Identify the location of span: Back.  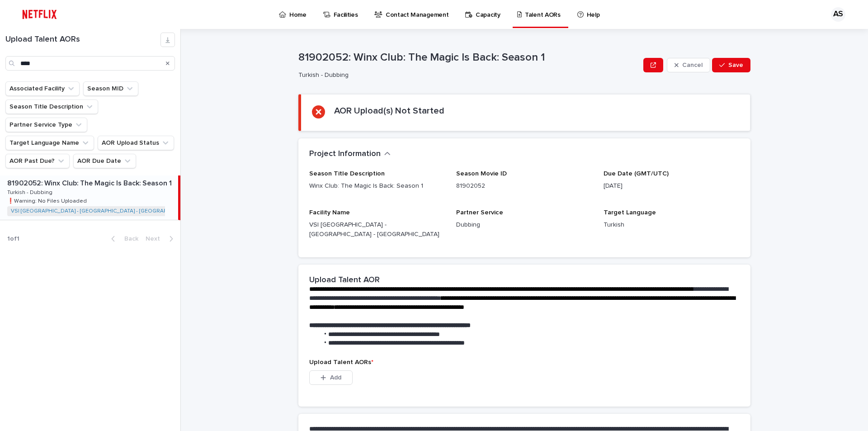
(129, 238).